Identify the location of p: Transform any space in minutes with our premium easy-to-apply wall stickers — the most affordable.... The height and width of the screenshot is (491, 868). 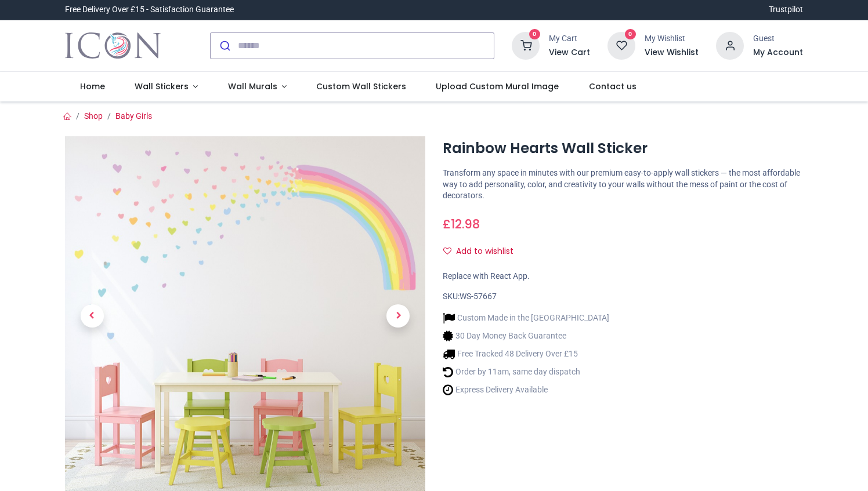
(622, 184).